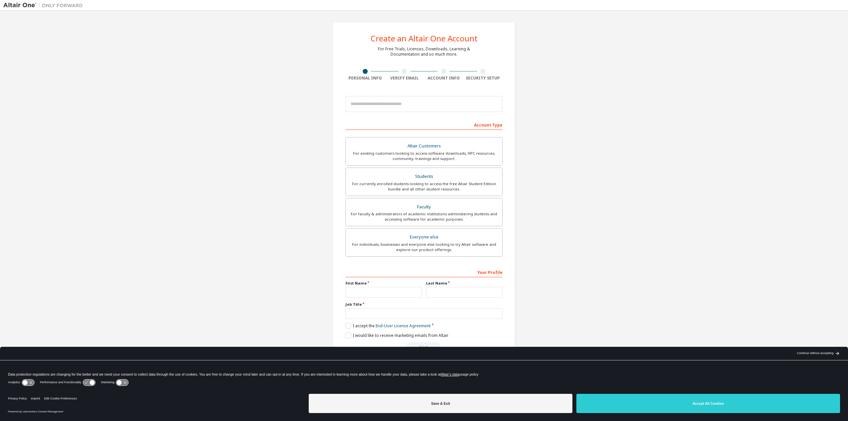 Image resolution: width=848 pixels, height=421 pixels. Describe the element at coordinates (424, 156) in the screenshot. I see `div: For existing customers looking to access software downloads, HPC resources, community, trainings ...` at that location.